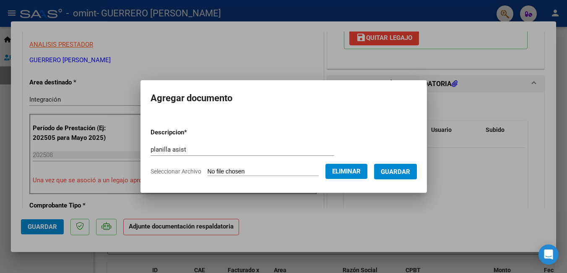 Image resolution: width=567 pixels, height=273 pixels. What do you see at coordinates (396, 172) in the screenshot?
I see `span: Guardar` at bounding box center [396, 172].